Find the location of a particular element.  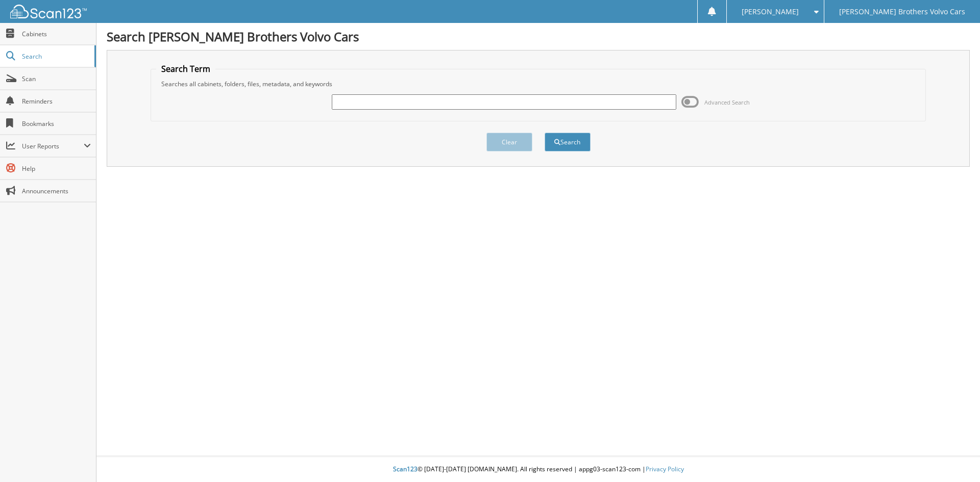

button: Clear is located at coordinates (509, 142).